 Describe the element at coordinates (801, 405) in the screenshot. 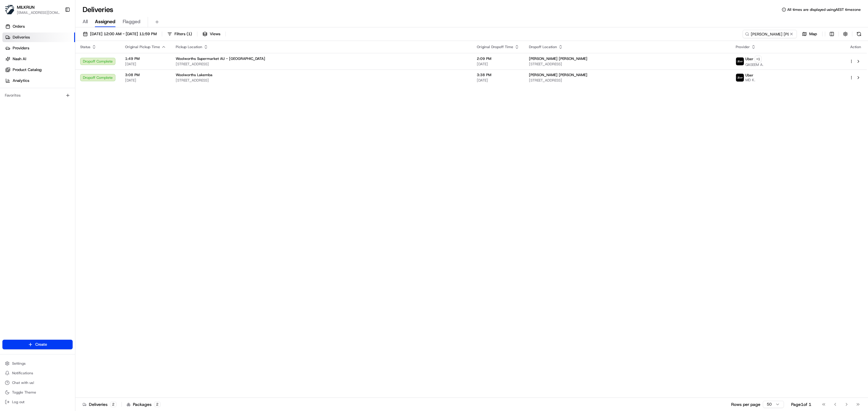

I see `div: Page 1 of 1` at that location.